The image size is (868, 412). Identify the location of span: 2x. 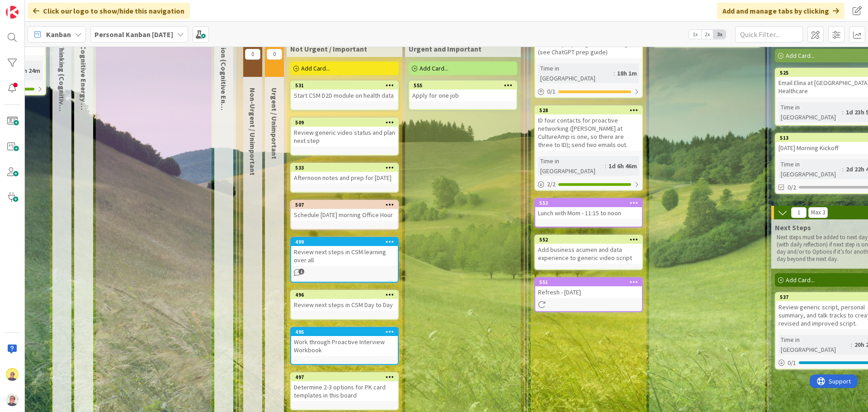
(707, 35).